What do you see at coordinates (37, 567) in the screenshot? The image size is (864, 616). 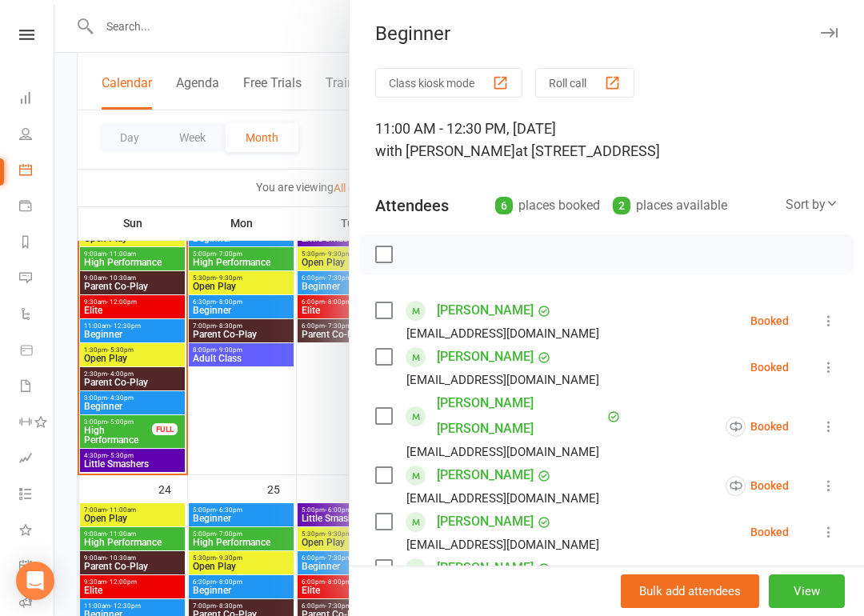 I see `a: General attendance kiosk mode` at bounding box center [37, 567].